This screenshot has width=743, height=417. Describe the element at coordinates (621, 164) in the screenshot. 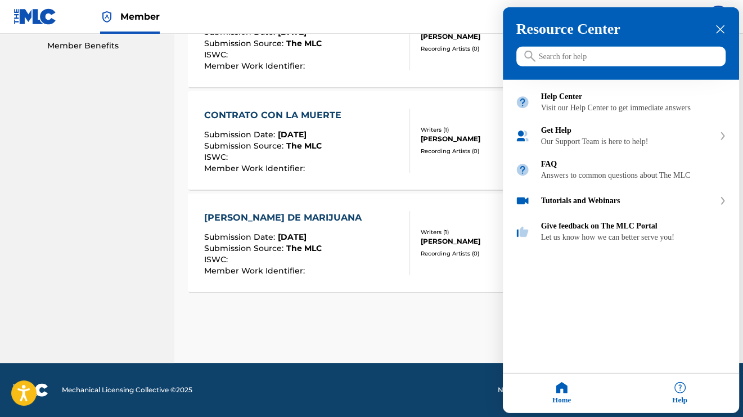

I see `div: Resource center home modules` at that location.